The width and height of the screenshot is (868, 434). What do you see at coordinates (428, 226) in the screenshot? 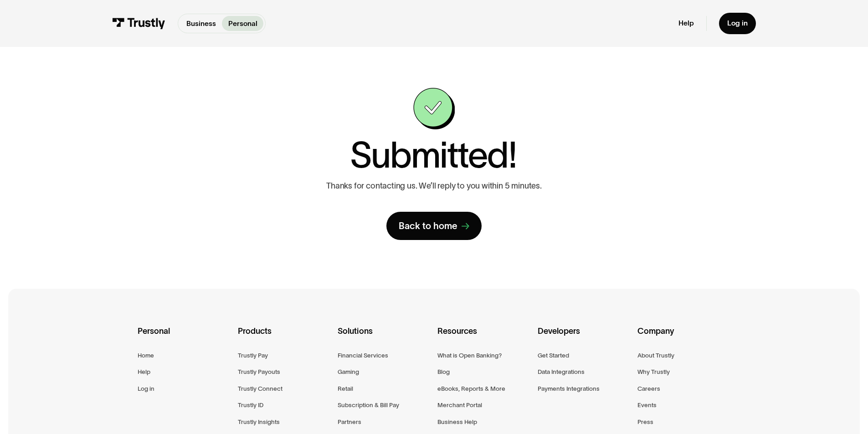
I see `div: Back to home` at bounding box center [428, 226].